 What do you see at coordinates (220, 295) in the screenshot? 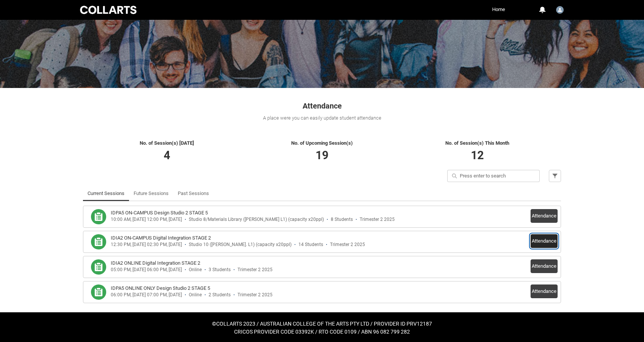
I see `div: 2 Students` at bounding box center [220, 295].